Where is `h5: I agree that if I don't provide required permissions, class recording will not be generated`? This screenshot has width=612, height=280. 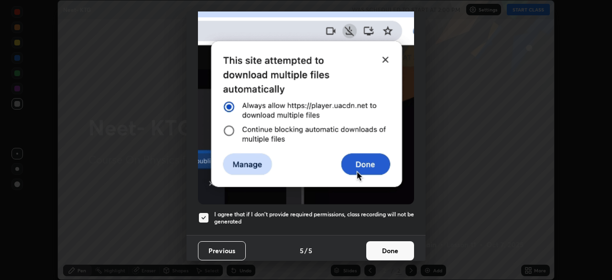 h5: I agree that if I don't provide required permissions, class recording will not be generated is located at coordinates (314, 218).